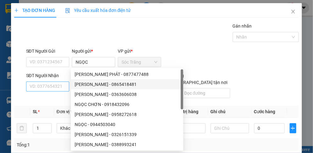 This screenshot has width=313, height=153. I want to click on span: Giá trị hàng, so click(186, 112).